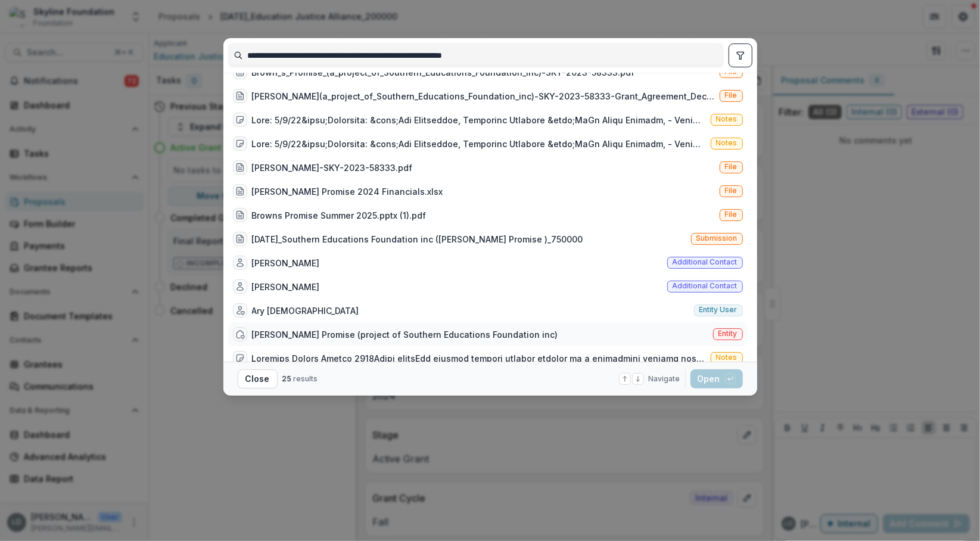 The image size is (980, 541). I want to click on div: Loremips Dolors Ametco 2918Adipi elitsEdd eiusmod tempori utlabor etdolor ma a enimadmini veniamq..., so click(479, 358).